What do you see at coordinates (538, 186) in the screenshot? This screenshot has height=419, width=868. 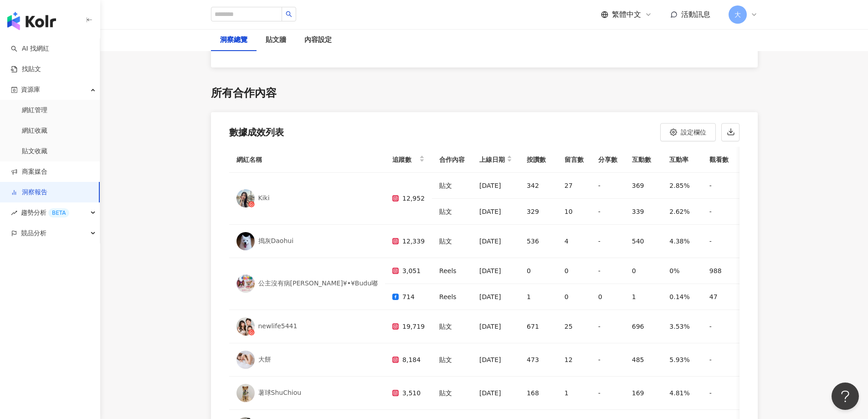 I see `div: 342` at bounding box center [538, 186].